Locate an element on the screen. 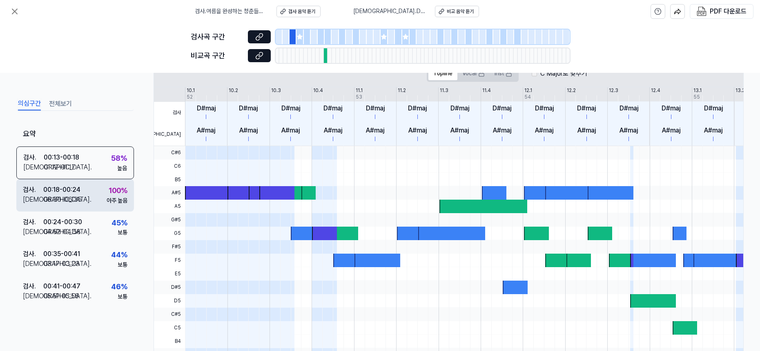 This screenshot has height=351, width=760. button: 비교 음악 듣기 is located at coordinates (457, 11).